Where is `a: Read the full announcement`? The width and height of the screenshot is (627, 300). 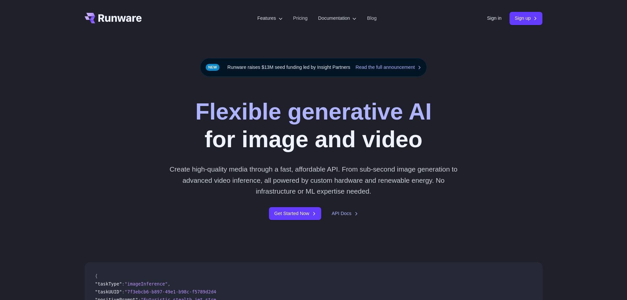
a: Read the full announcement is located at coordinates (389, 67).